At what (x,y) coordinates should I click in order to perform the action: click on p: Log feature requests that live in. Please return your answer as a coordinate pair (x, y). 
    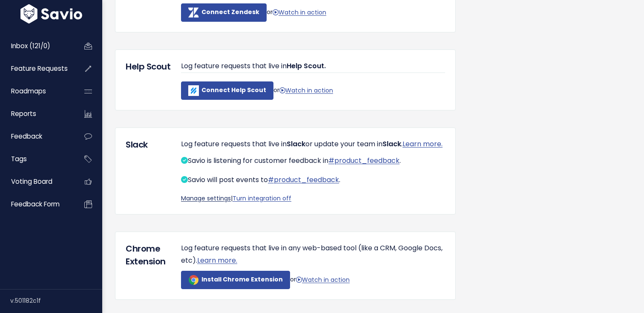
    Looking at the image, I should click on (313, 66).